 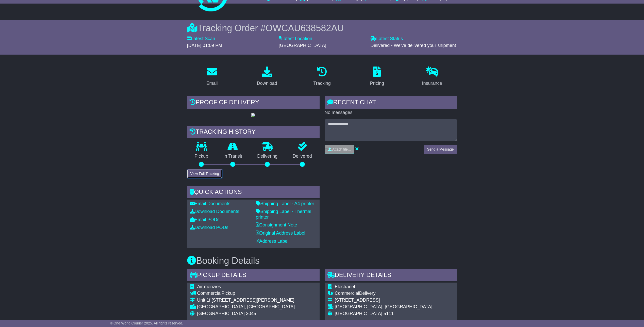 I want to click on a: Shipping Label - Thermal printer, so click(x=283, y=214).